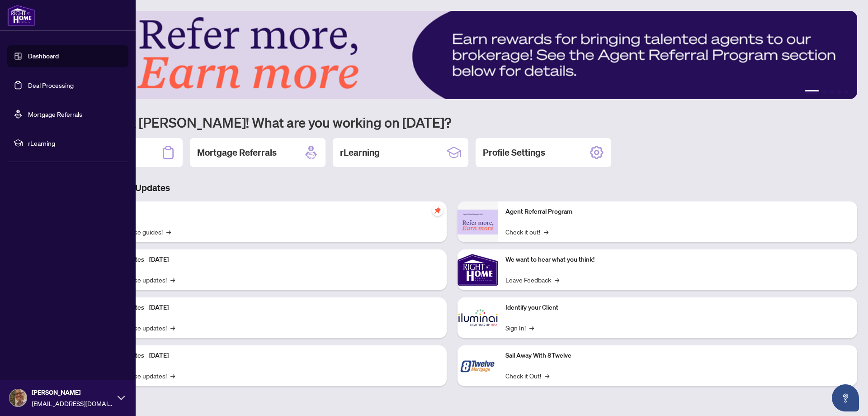 Image resolution: width=868 pixels, height=416 pixels. Describe the element at coordinates (532, 280) in the screenshot. I see `a: Leave Feedback→` at that location.